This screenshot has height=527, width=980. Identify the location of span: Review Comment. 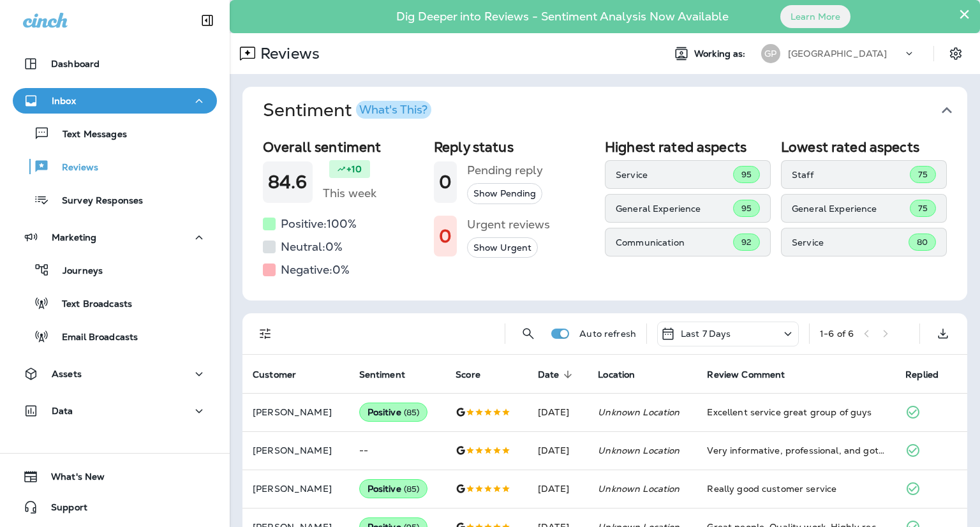
(746, 375).